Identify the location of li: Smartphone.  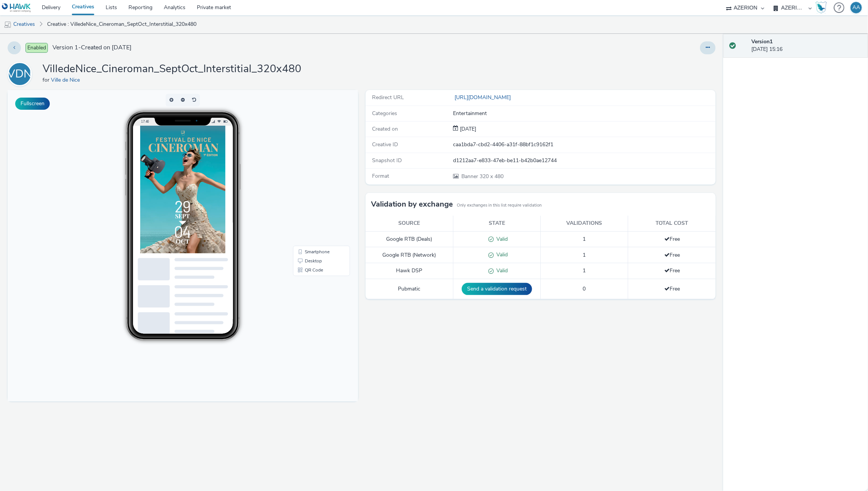
(314, 161).